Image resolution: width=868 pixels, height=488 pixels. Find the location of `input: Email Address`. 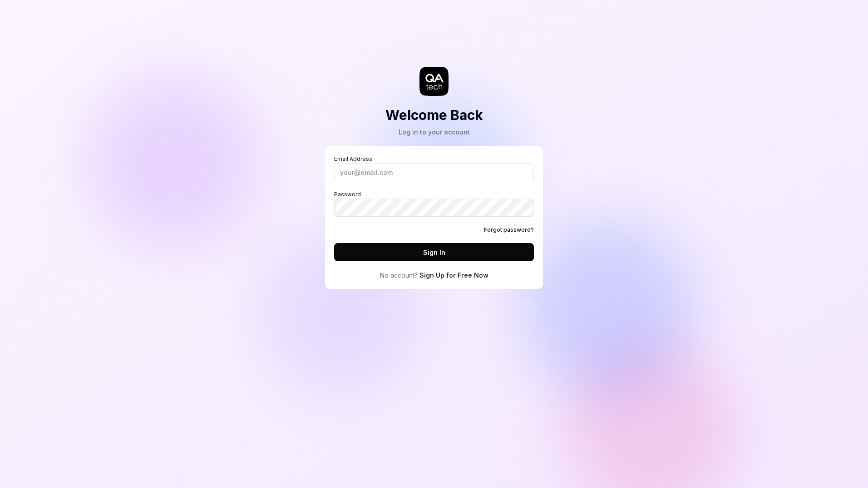

input: Email Address is located at coordinates (434, 172).